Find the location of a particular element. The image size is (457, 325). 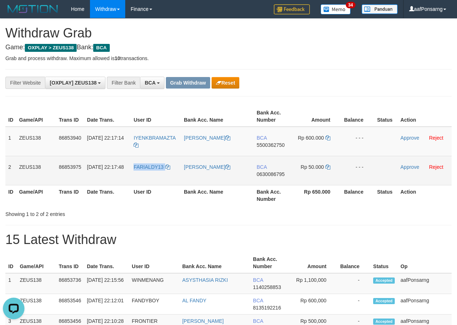

span: Copy 5500362750 to clipboard is located at coordinates (271, 145).